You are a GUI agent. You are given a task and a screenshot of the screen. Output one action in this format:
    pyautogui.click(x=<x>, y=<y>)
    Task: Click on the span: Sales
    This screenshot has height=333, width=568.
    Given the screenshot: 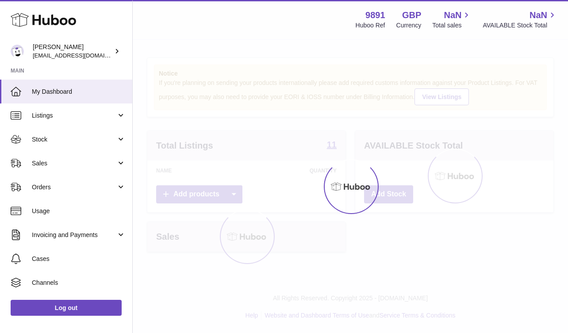 What is the action you would take?
    pyautogui.click(x=74, y=163)
    